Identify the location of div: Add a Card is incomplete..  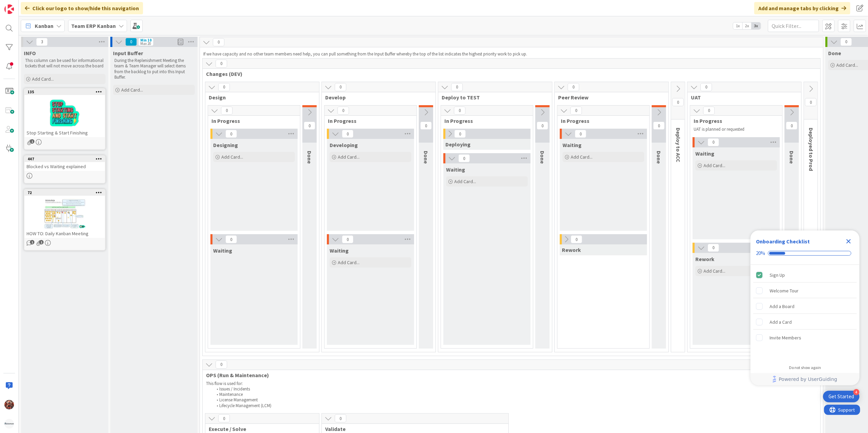
(805, 322).